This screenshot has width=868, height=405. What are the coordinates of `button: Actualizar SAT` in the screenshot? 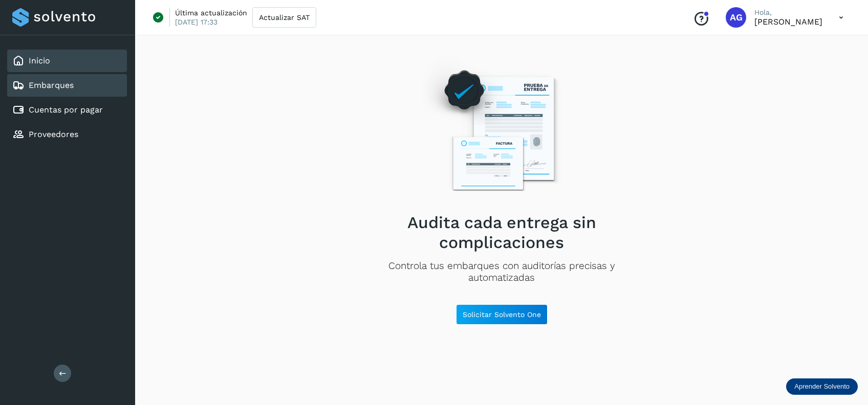 It's located at (284, 17).